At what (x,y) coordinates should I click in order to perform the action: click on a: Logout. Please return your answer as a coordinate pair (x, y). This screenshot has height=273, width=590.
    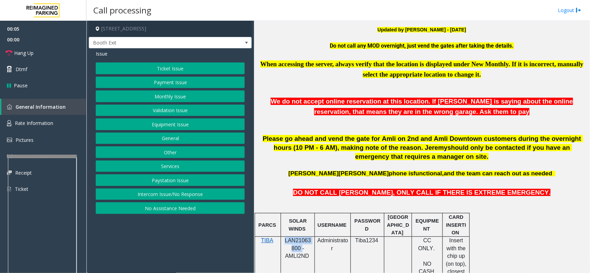
    Looking at the image, I should click on (569, 10).